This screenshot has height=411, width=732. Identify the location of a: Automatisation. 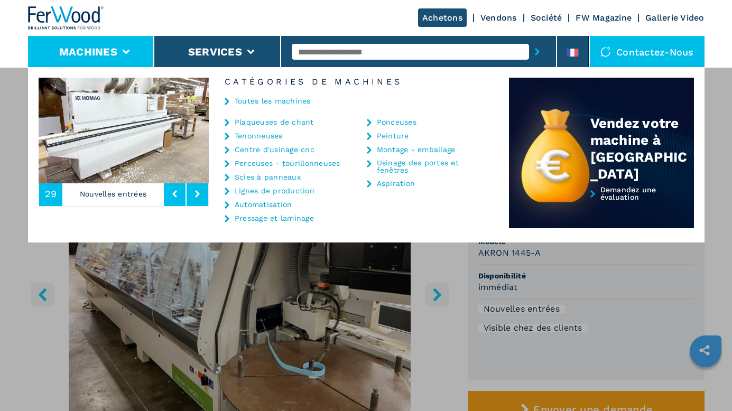
(263, 204).